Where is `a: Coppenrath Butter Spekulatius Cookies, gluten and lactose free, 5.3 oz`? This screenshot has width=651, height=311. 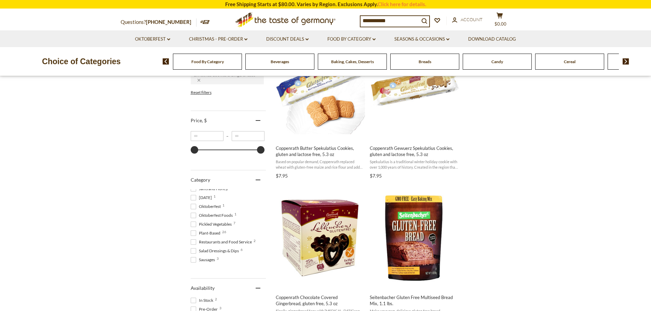 a: Coppenrath Butter Spekulatius Cookies, gluten and lactose free, 5.3 oz is located at coordinates (320, 109).